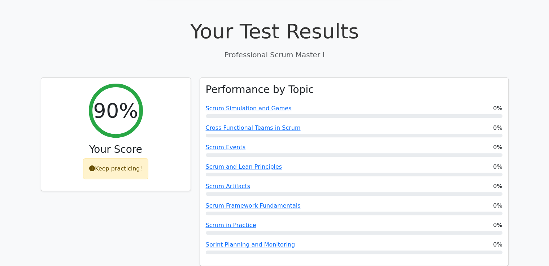 This screenshot has width=549, height=266. I want to click on a: Scrum Events, so click(226, 147).